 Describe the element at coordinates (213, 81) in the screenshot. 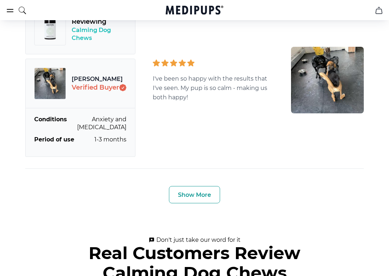

I see `div: I've been so happy with the results that I've seen. My pup is so calm - making us both happy!` at that location.